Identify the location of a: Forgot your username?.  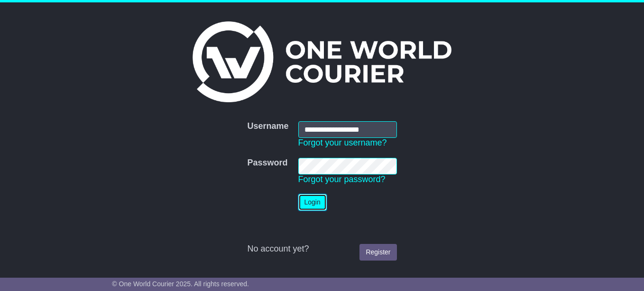
(343, 143).